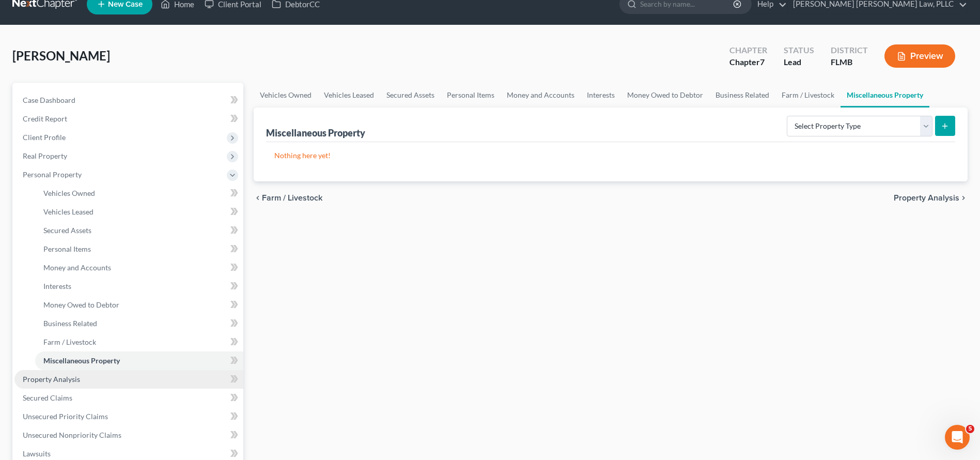 Image resolution: width=980 pixels, height=460 pixels. Describe the element at coordinates (45, 118) in the screenshot. I see `span: Credit Report` at that location.